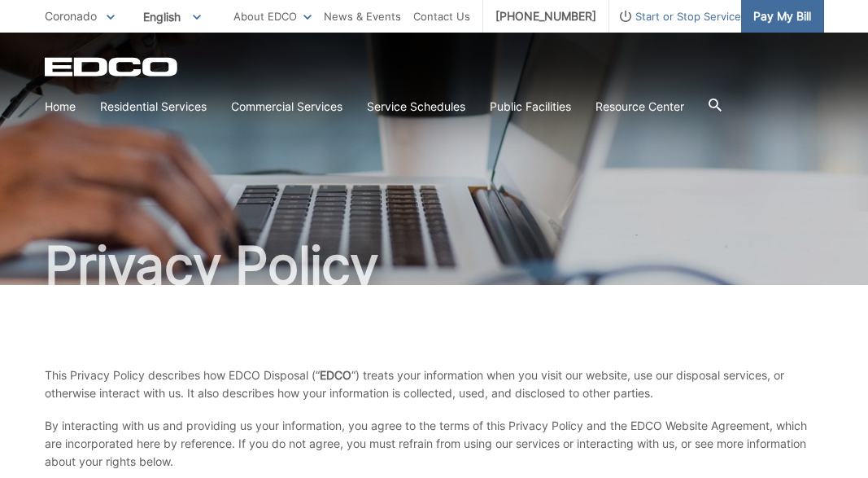 This screenshot has height=478, width=868. What do you see at coordinates (441, 16) in the screenshot?
I see `a: Contact Us` at bounding box center [441, 16].